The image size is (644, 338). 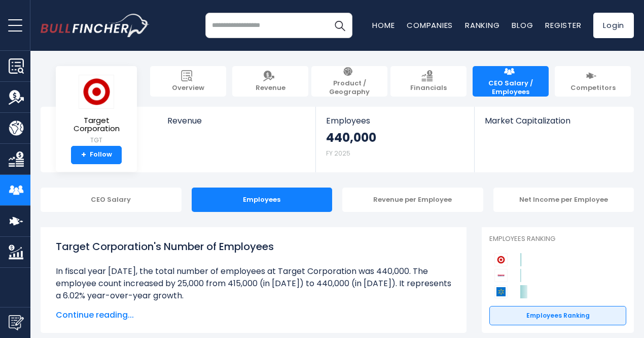 I want to click on div: Revenue per Employee, so click(x=413, y=200).